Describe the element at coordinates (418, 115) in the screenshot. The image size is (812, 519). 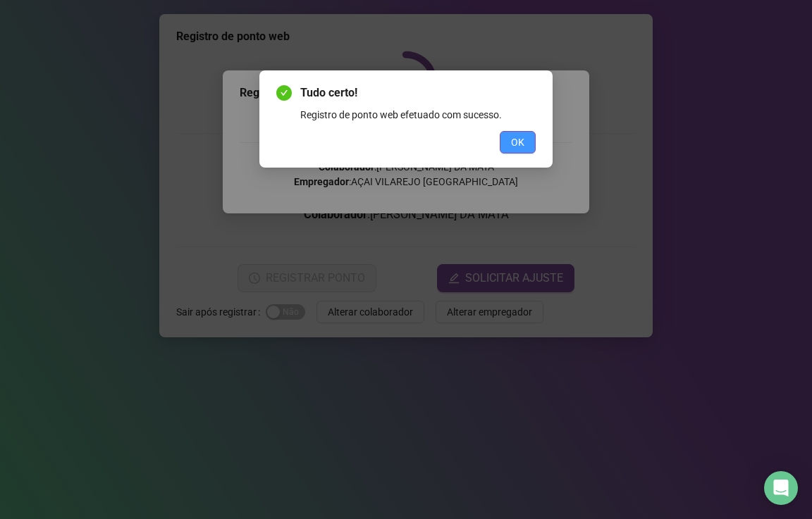
I see `div: Registro de ponto web efetuado com sucesso.` at that location.